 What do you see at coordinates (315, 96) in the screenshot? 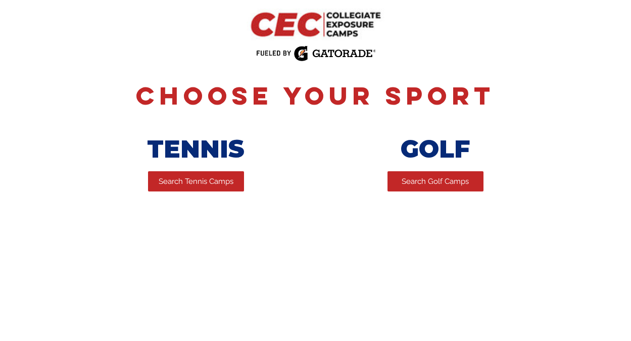
I see `span: Choose Your Sport` at bounding box center [315, 96].